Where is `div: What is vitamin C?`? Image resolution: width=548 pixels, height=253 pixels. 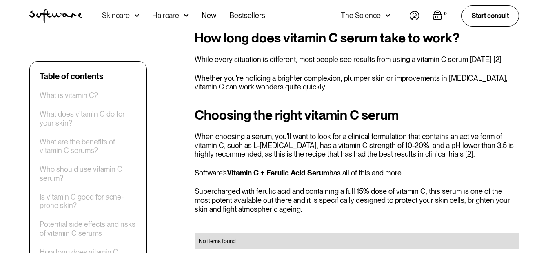
div: What is vitamin C? is located at coordinates (69, 95).